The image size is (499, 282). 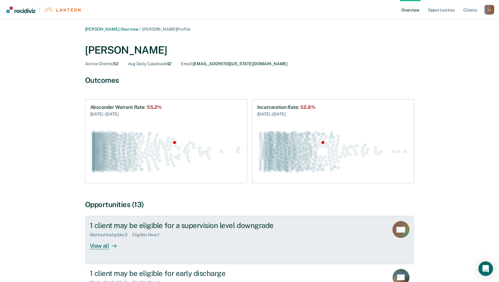 What do you see at coordinates (126, 107) in the screenshot?
I see `div: Absconder Warrant Rate :` at bounding box center [126, 107].